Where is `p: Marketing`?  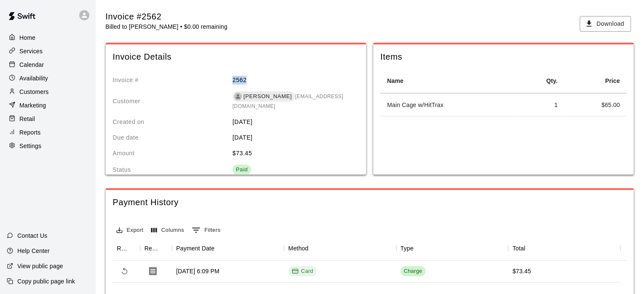 p: Marketing is located at coordinates (33, 105).